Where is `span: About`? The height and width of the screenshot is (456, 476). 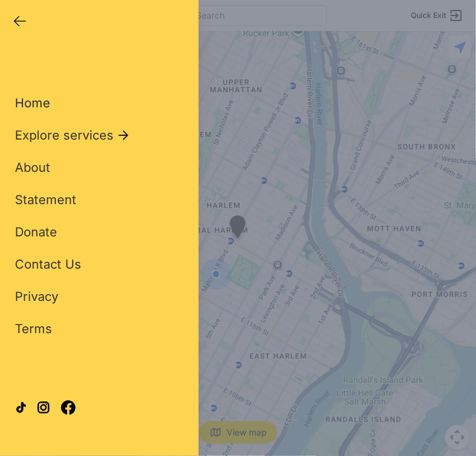
span: About is located at coordinates (32, 168).